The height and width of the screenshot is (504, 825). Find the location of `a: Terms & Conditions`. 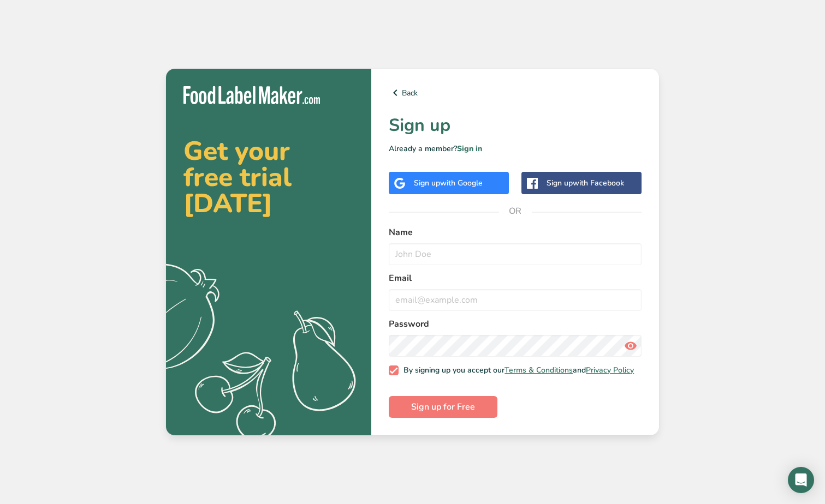

a: Terms & Conditions is located at coordinates (539, 370).